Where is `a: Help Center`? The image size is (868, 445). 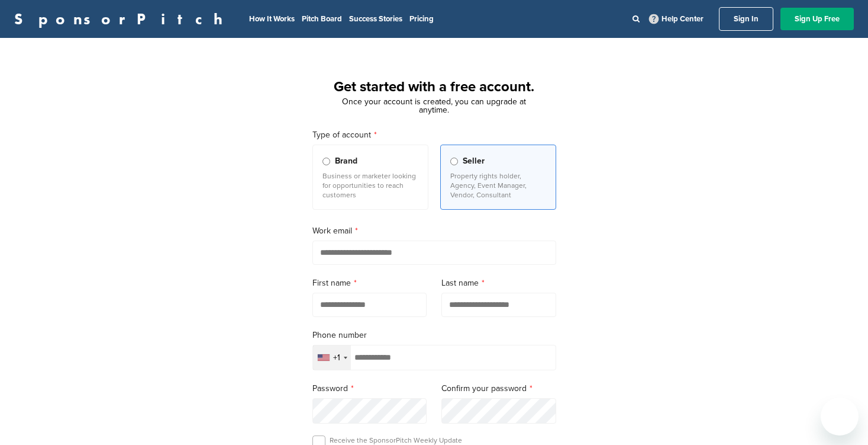 a: Help Center is located at coordinates (676, 19).